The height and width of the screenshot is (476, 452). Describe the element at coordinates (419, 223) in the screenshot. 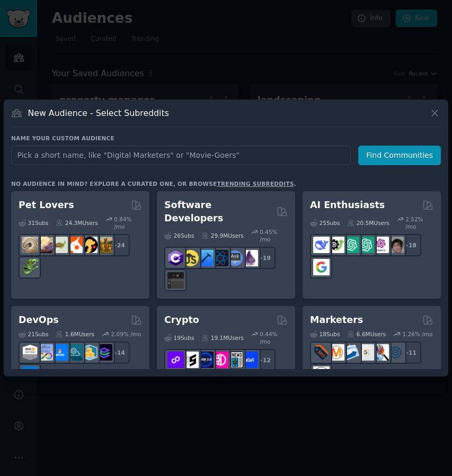

I see `div: 2.52 % /mo` at that location.